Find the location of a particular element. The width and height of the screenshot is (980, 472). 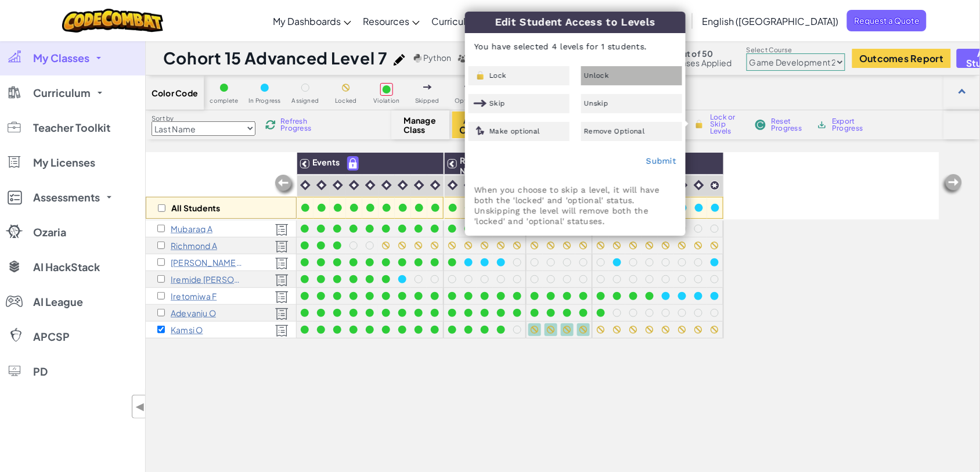

span: My Licenses is located at coordinates (64, 163).